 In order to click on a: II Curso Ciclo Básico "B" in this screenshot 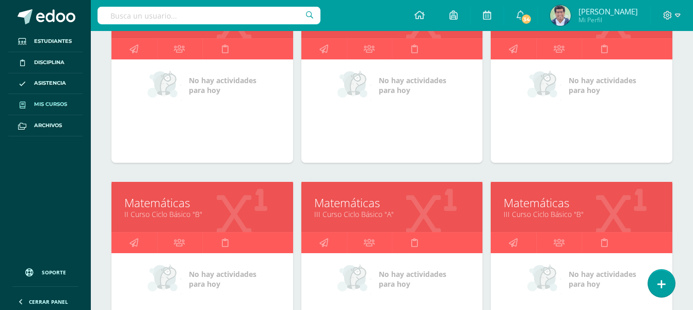, I will do `click(202, 214)`.